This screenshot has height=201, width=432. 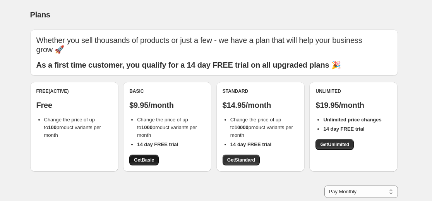 I want to click on a: GetUnlimited, so click(x=335, y=145).